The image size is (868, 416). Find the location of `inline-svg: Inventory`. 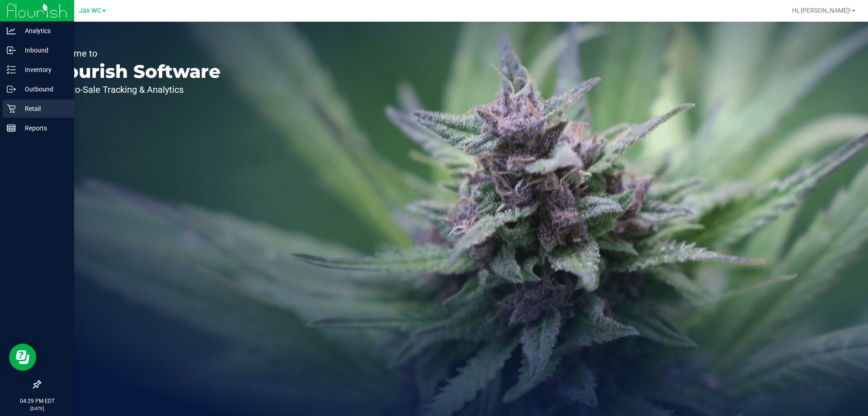

inline-svg: Inventory is located at coordinates (11, 69).